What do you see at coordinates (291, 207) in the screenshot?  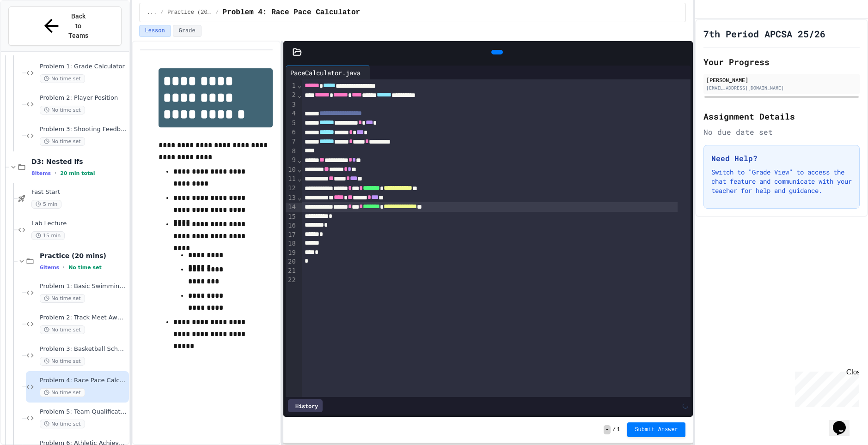 I see `div: 14` at bounding box center [291, 207].